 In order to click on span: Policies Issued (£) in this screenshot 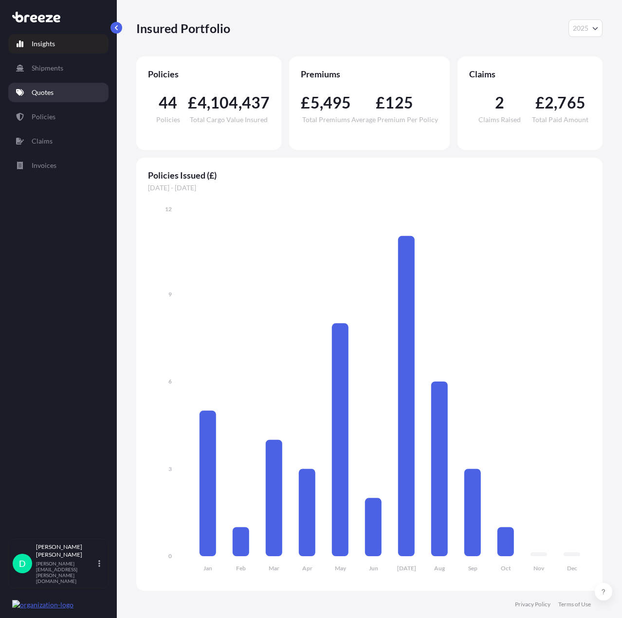, I will do `click(369, 175)`.